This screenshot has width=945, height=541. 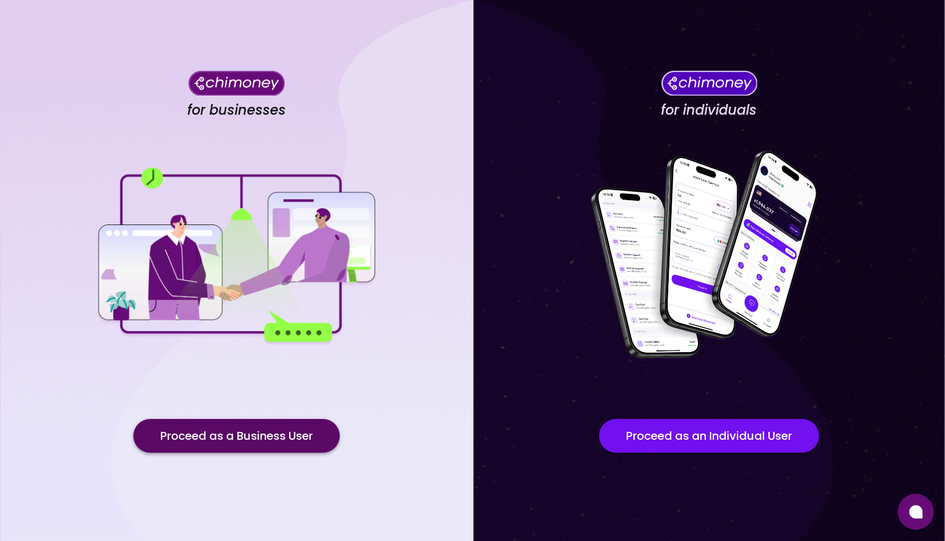 What do you see at coordinates (236, 110) in the screenshot?
I see `h4: for businesses` at bounding box center [236, 110].